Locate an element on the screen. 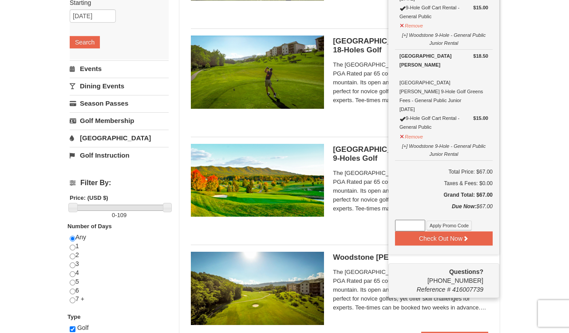 The image size is (569, 333). span: 416007739 is located at coordinates (468, 289).